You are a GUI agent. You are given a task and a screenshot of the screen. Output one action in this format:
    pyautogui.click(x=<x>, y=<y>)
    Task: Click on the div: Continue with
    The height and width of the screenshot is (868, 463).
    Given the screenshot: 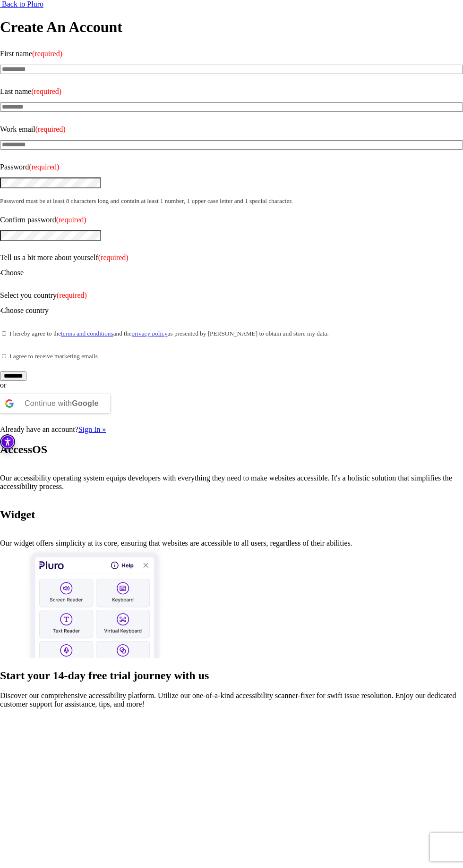 What is the action you would take?
    pyautogui.click(x=61, y=403)
    